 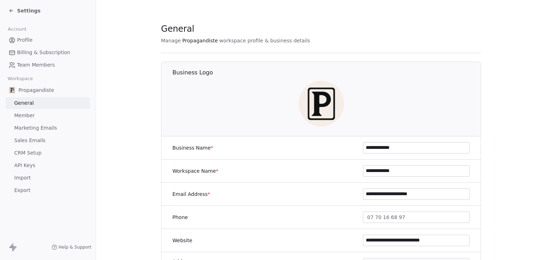 What do you see at coordinates (48, 190) in the screenshot?
I see `a: Export` at bounding box center [48, 190].